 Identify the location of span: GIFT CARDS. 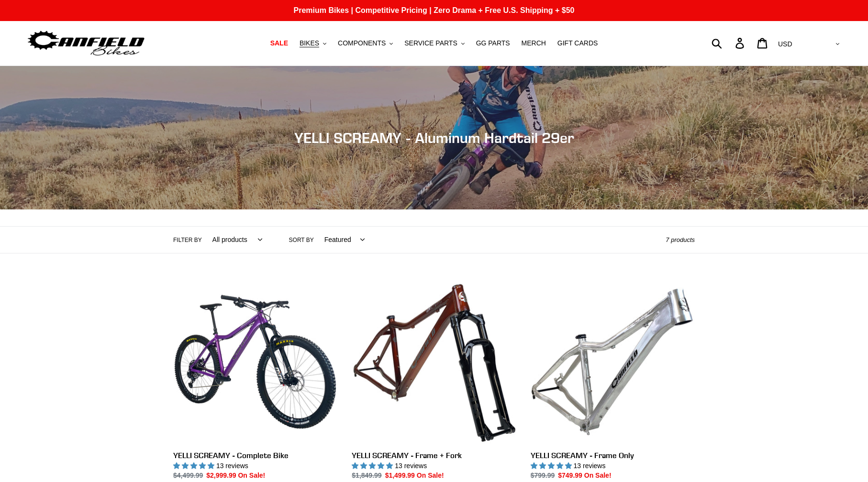
(578, 43).